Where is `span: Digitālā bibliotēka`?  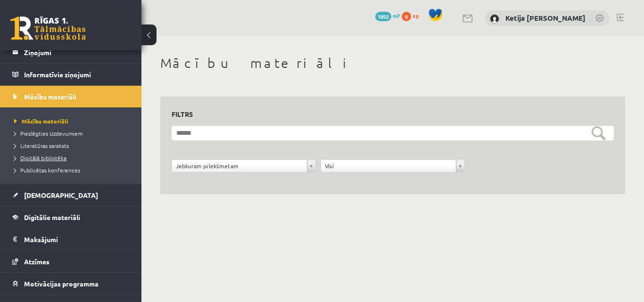
span: Digitālā bibliotēka is located at coordinates (40, 158).